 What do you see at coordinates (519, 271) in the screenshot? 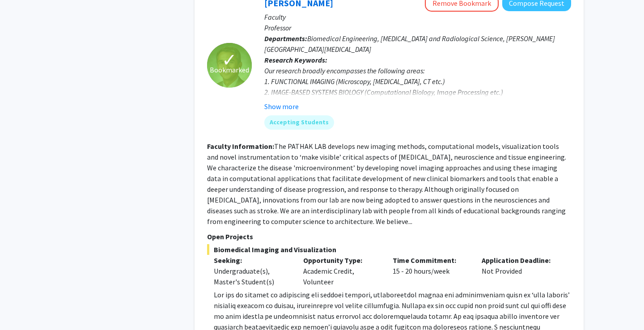
I see `div: Not Provided` at bounding box center [519, 271].